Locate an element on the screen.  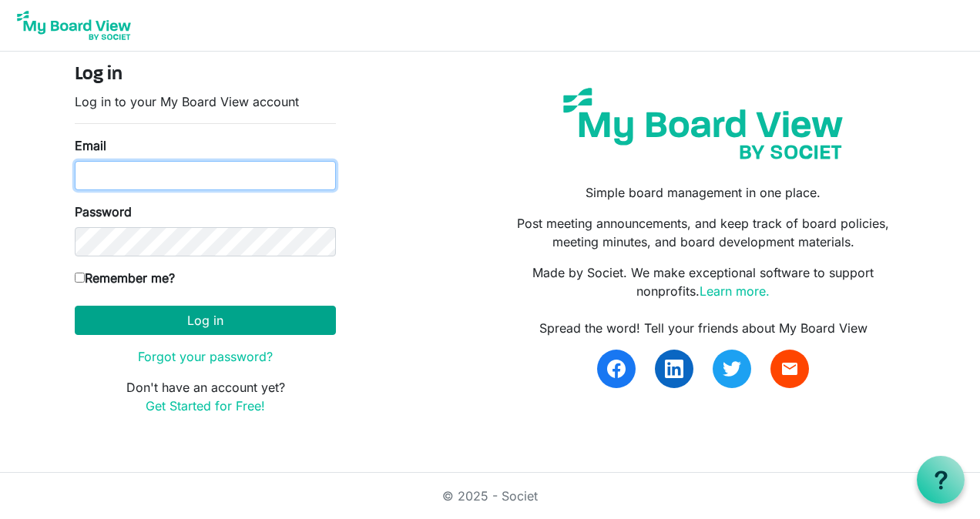
input: Remember me? is located at coordinates (80, 277).